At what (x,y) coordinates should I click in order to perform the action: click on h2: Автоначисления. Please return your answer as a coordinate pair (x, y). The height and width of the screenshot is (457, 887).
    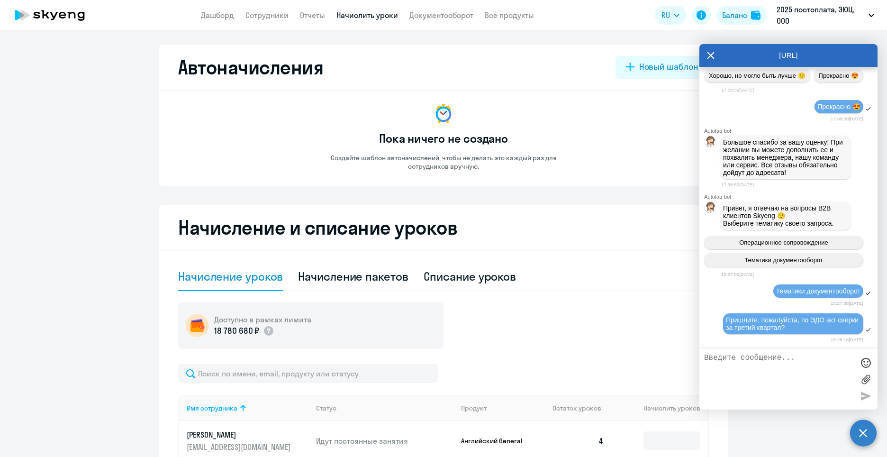
    Looking at the image, I should click on (251, 67).